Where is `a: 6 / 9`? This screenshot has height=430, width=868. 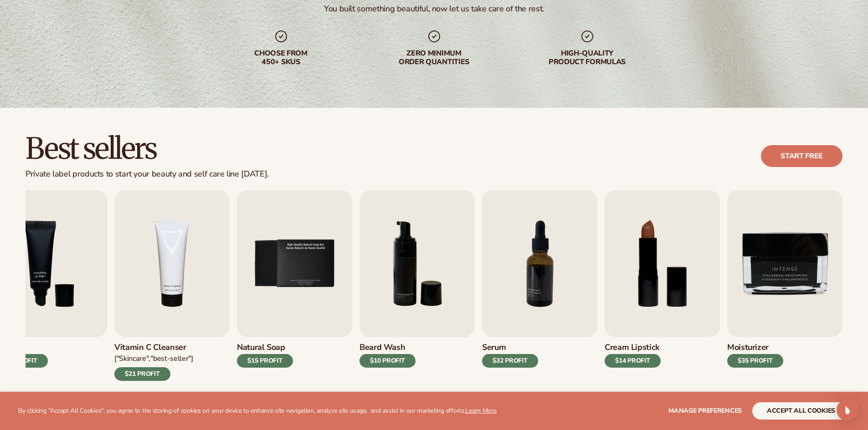
a: 6 / 9 is located at coordinates (417, 285).